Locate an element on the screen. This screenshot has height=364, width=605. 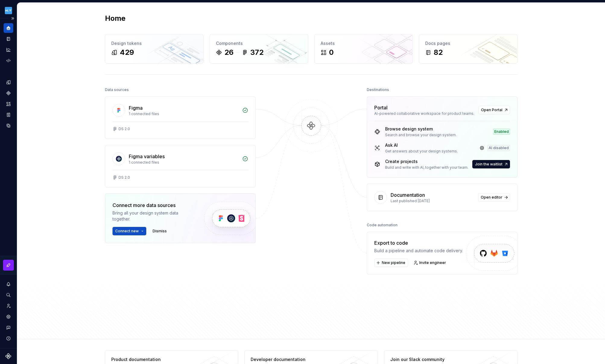
div: 429 is located at coordinates (127, 52).